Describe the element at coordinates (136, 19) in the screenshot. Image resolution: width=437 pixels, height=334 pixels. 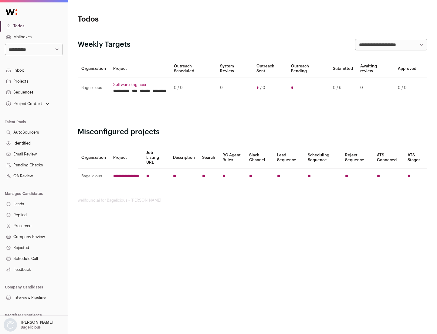
I see `h1: Todos` at that location.